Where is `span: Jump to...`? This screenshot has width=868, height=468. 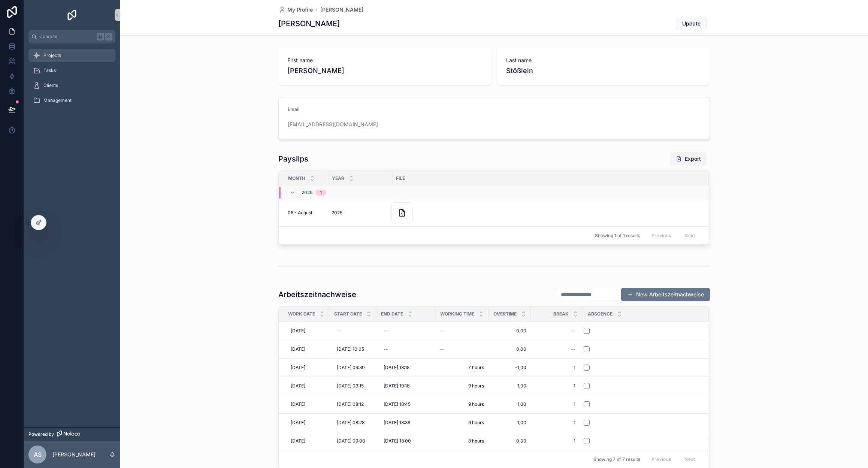
span: Jump to... is located at coordinates (67, 37).